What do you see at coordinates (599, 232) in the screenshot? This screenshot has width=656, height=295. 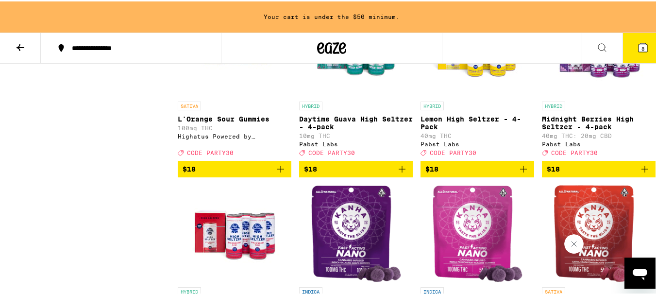 I see `img: Kanha - Cran-Pomegranate Punch Nano Gummies` at bounding box center [599, 232].